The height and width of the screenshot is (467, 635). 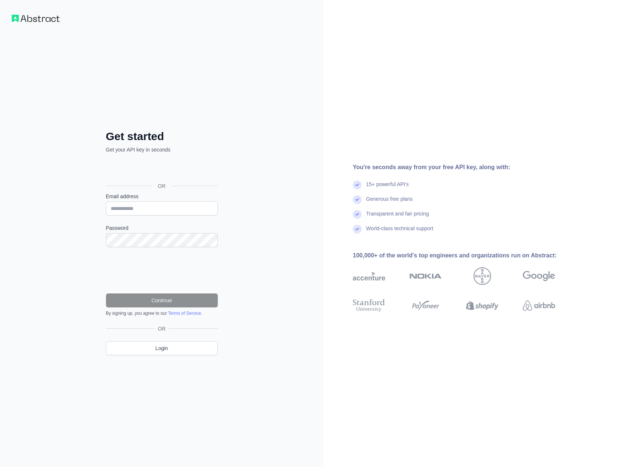 What do you see at coordinates (426, 306) in the screenshot?
I see `img: payoneer` at bounding box center [426, 306].